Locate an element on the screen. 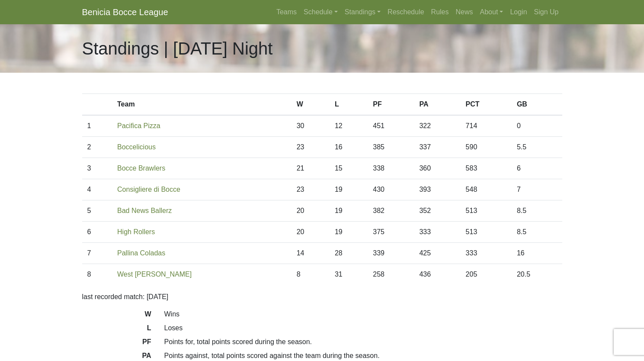 The width and height of the screenshot is (644, 361). a: Bocce Brawlers is located at coordinates (141, 168).